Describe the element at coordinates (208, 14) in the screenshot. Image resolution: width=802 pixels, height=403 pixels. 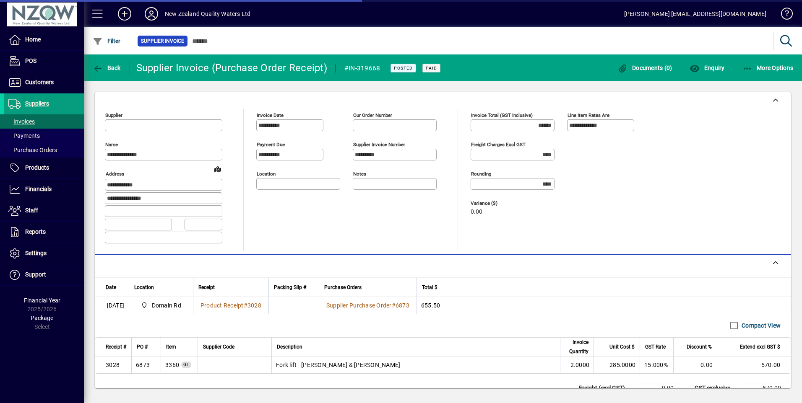
I see `div: New Zealand Quality Waters Ltd` at that location.